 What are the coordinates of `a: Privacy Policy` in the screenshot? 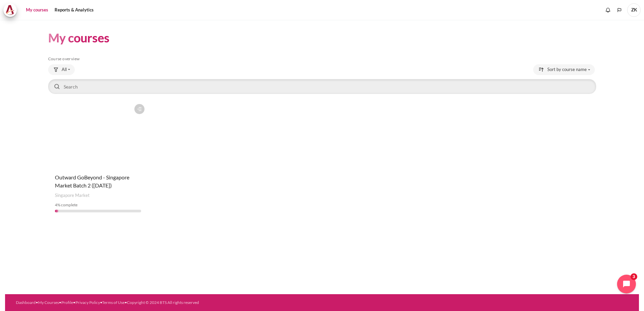 It's located at (88, 302).